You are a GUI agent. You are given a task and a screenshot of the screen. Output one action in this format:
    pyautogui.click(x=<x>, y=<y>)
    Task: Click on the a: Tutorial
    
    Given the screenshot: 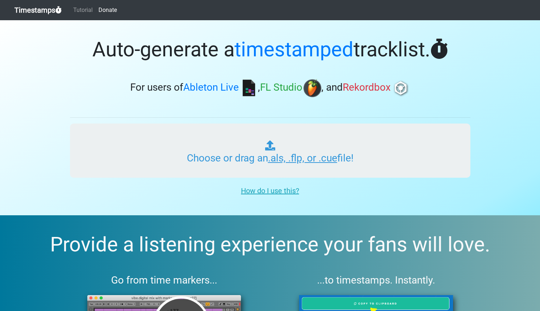 What is the action you would take?
    pyautogui.click(x=83, y=10)
    